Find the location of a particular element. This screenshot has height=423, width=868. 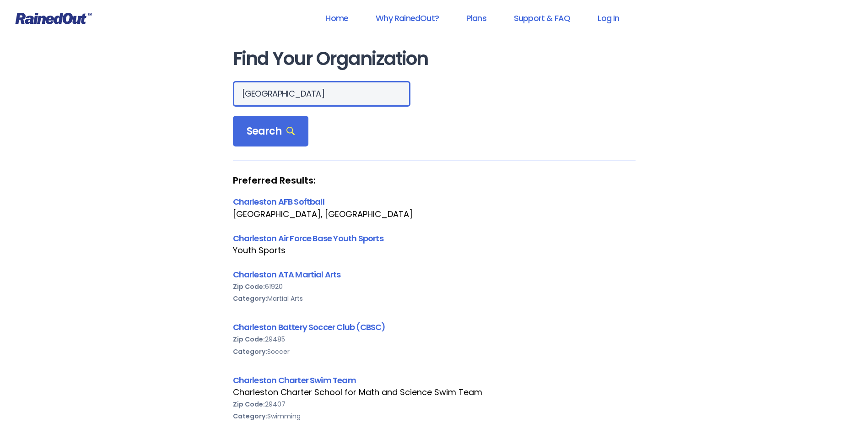

strong: Preferred Results: is located at coordinates (434, 180).